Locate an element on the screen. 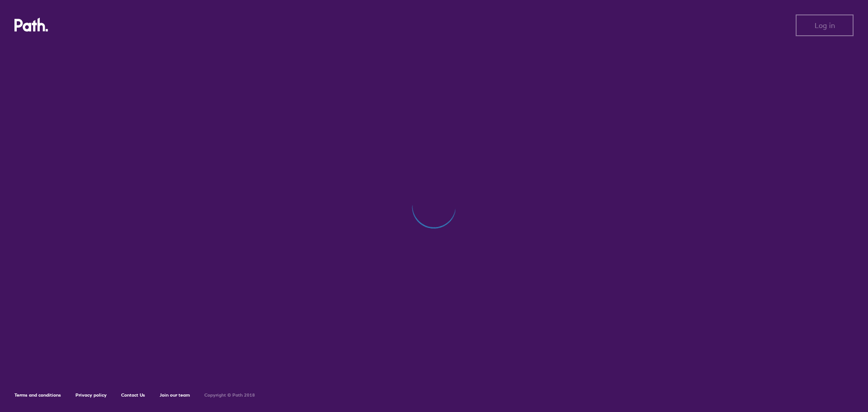  a: Privacy policy is located at coordinates (91, 395).